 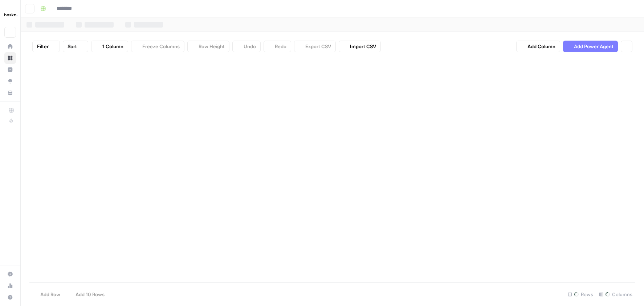 I want to click on span: Export CSV, so click(x=318, y=46).